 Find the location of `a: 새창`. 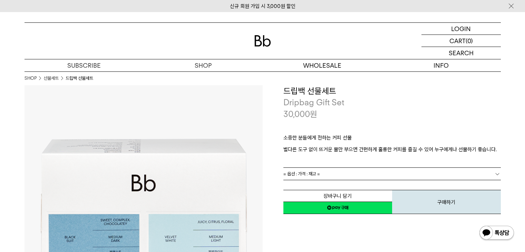

a: 새창 is located at coordinates (337, 208).